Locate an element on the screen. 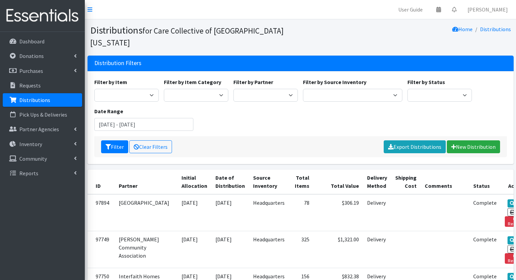 The image size is (516, 280). button: Filter is located at coordinates (115, 147).